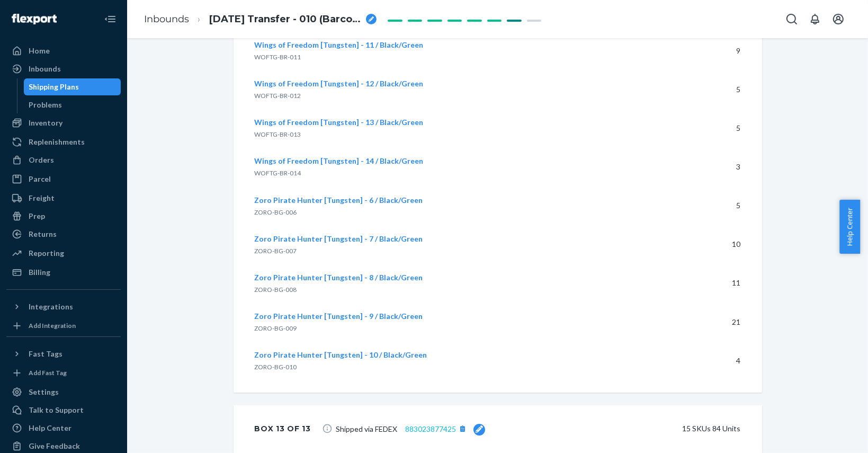 This screenshot has width=868, height=453. Describe the element at coordinates (50, 428) in the screenshot. I see `div: Help Center` at that location.